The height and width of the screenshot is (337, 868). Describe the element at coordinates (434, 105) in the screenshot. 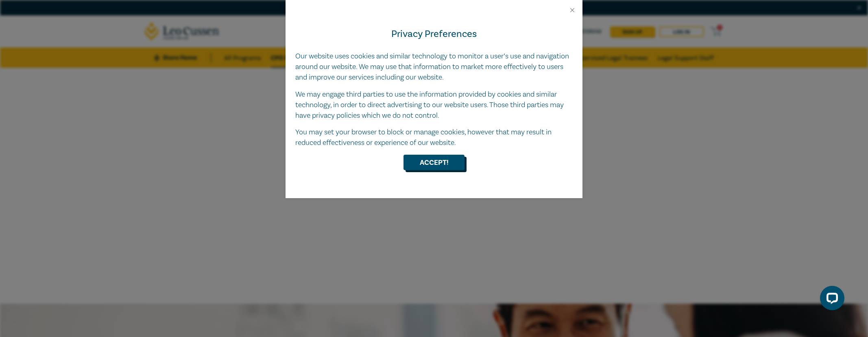

I see `p: We may engage third parties to use the information provided by cookies and similar technology, in...` at that location.